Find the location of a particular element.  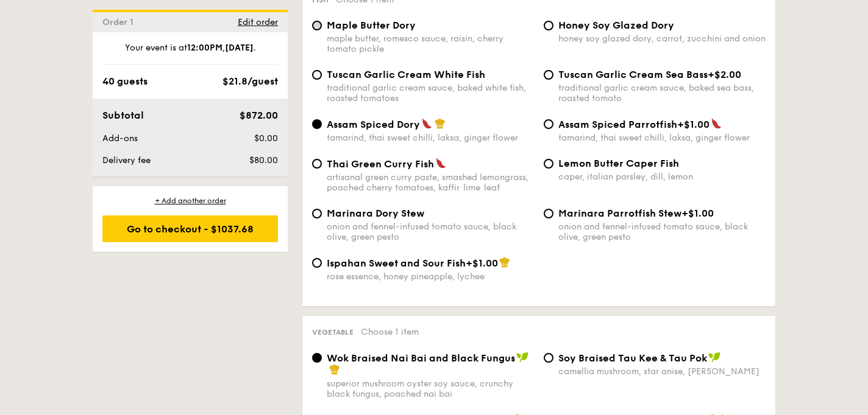

span: Wok Braised Nai Bai and Black Fungus is located at coordinates (421, 358).